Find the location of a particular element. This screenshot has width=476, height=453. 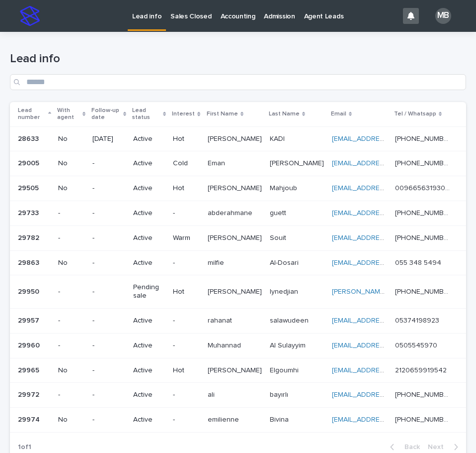

p: abderahmane is located at coordinates (231, 212).